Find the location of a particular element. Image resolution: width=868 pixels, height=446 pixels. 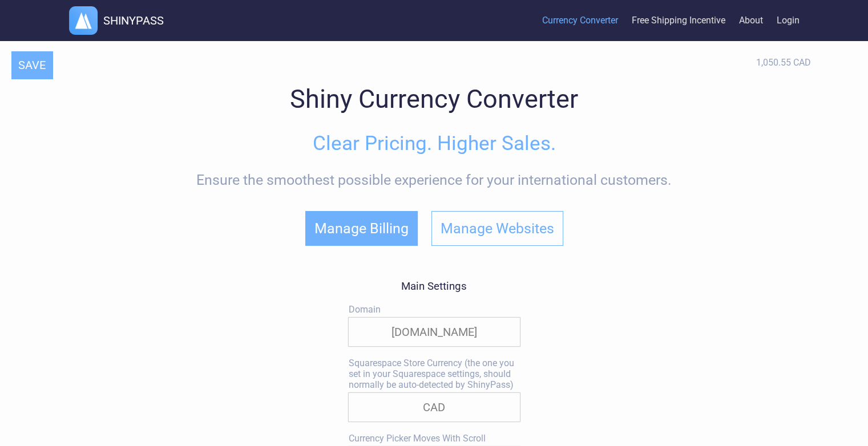

img: logo.webp is located at coordinates (83, 20).